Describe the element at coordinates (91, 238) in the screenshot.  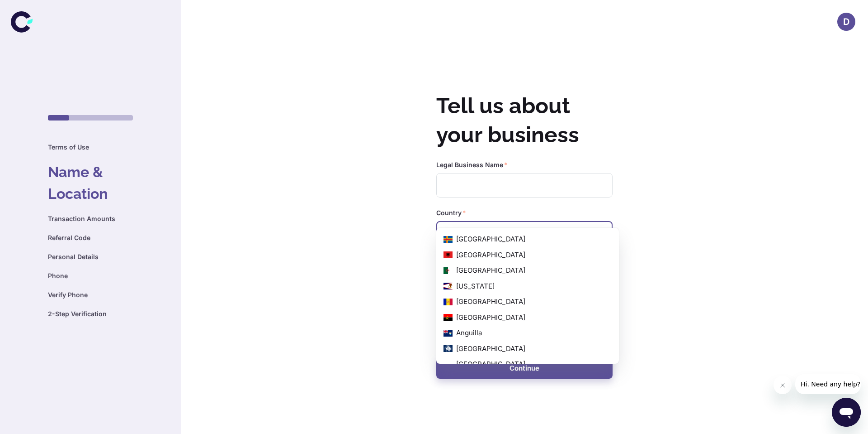
I see `h6: Referral Code` at that location.